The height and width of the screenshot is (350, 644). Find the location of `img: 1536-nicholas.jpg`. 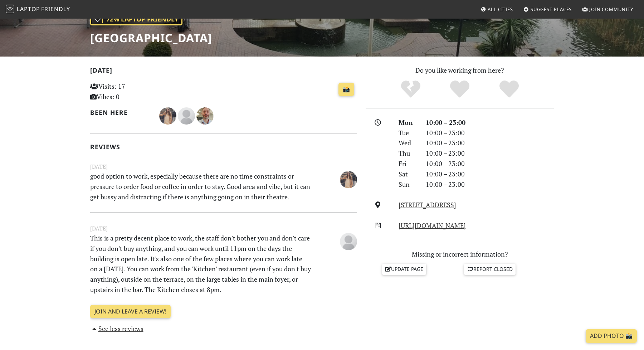

img: 1536-nicholas.jpg is located at coordinates (205, 116).